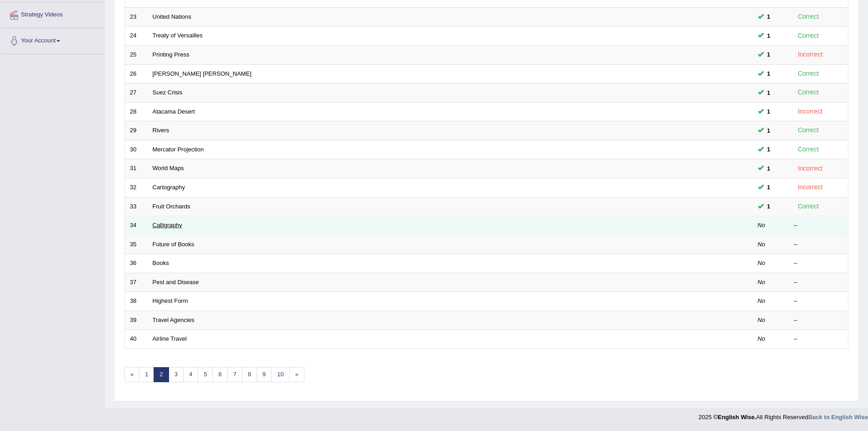 The height and width of the screenshot is (431, 868). What do you see at coordinates (136, 226) in the screenshot?
I see `td: 34` at bounding box center [136, 226].